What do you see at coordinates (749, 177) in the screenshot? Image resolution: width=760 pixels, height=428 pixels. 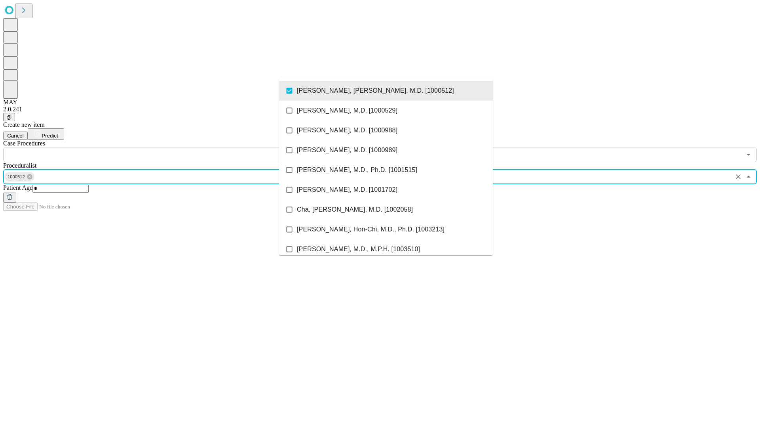 I see `button: Close` at bounding box center [749, 177].